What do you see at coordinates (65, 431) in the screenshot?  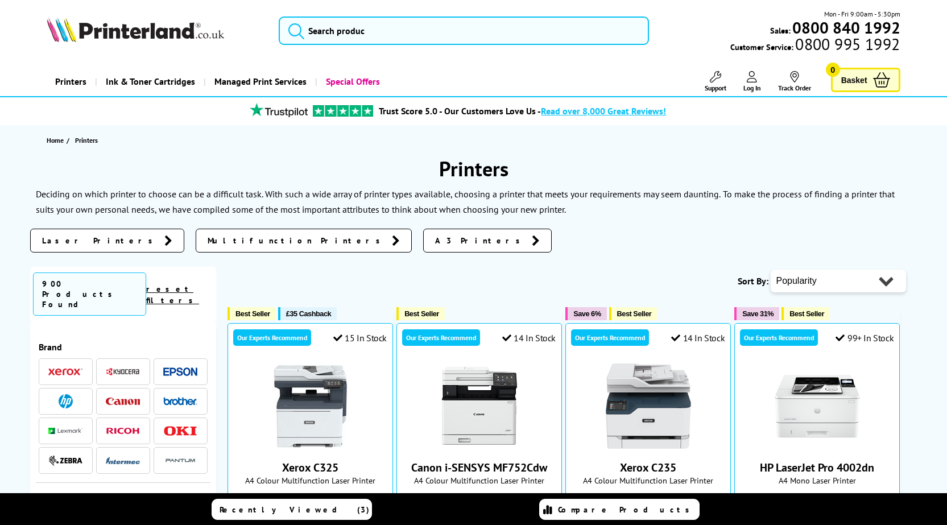 I see `img: Lexmark` at bounding box center [65, 431].